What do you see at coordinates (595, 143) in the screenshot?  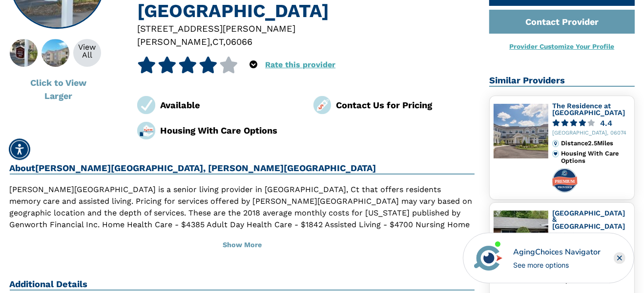 I see `div: Distance 2.5 Miles` at bounding box center [595, 143].